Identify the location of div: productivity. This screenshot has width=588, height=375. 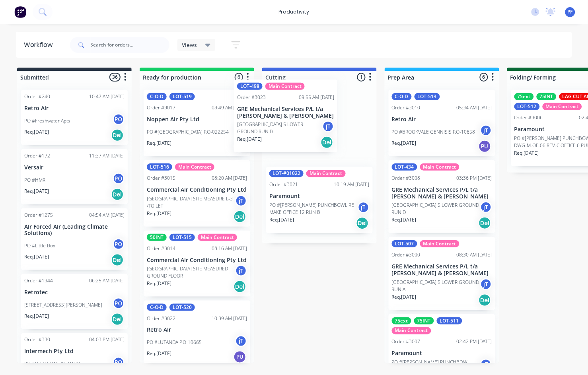
(294, 12).